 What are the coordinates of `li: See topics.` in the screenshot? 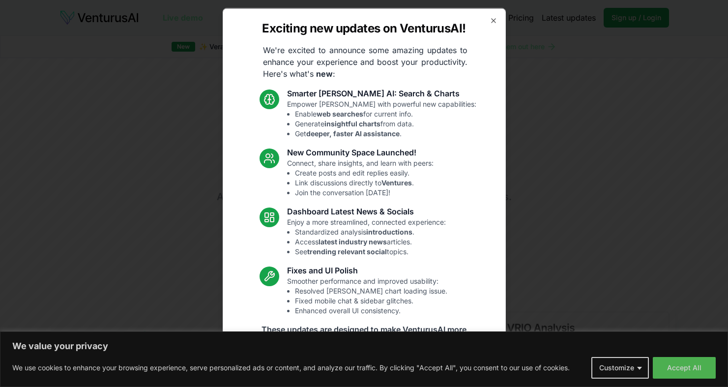 It's located at (370, 251).